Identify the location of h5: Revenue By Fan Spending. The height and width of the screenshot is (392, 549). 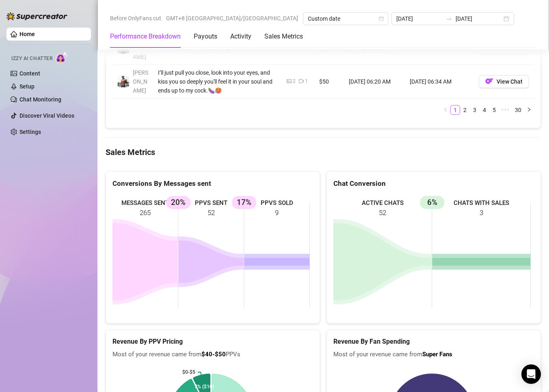
(434, 342).